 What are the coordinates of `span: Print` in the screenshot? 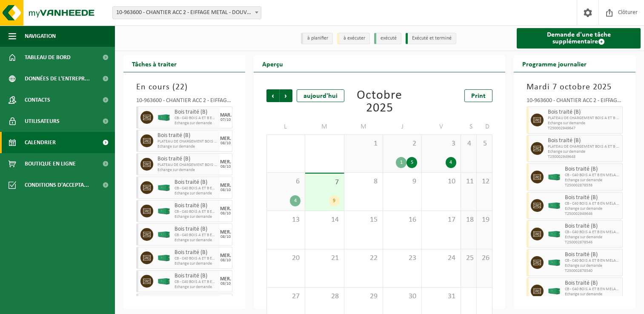 It's located at (478, 96).